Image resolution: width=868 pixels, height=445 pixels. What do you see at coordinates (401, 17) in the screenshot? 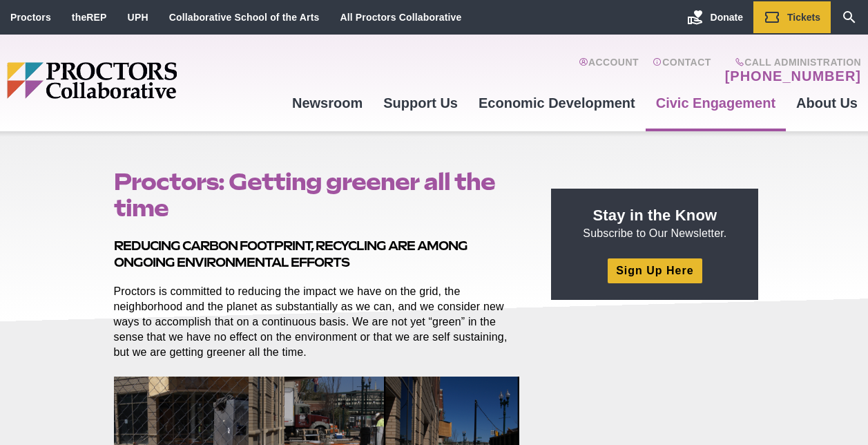
I see `a: All Proctors Collaborative` at bounding box center [401, 17].